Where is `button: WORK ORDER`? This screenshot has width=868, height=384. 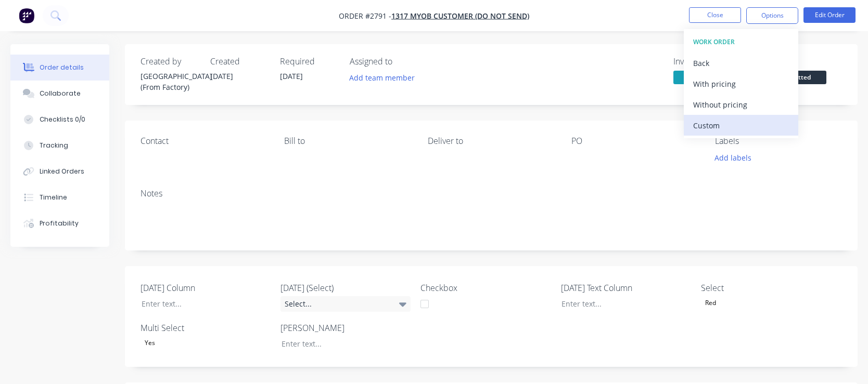 button: WORK ORDER is located at coordinates (741, 42).